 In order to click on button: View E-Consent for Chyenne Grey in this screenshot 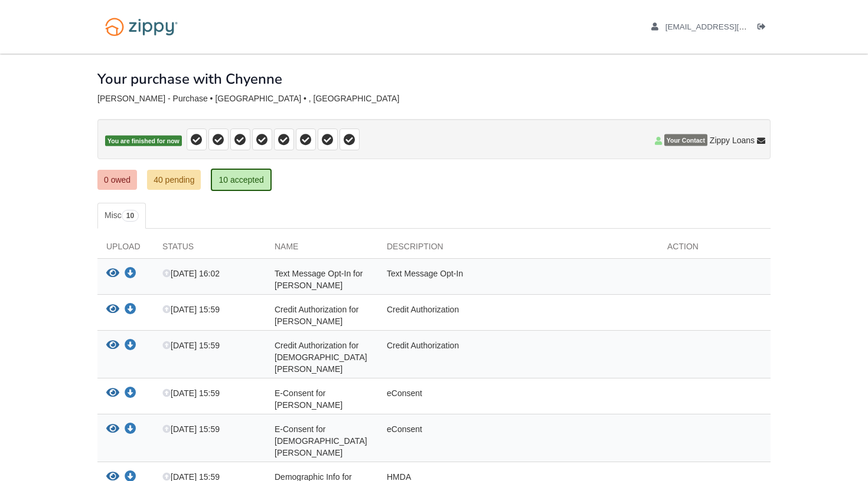, I will do `click(113, 393)`.